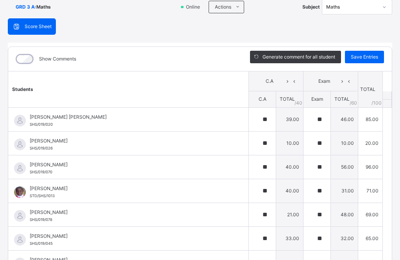 The width and height of the screenshot is (400, 260). Describe the element at coordinates (223, 7) in the screenshot. I see `span: Actions` at that location.